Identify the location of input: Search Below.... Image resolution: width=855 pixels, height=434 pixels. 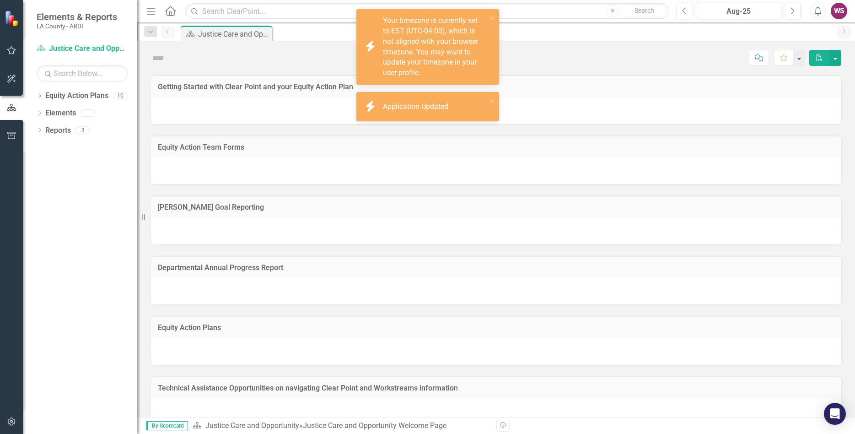
(82, 73).